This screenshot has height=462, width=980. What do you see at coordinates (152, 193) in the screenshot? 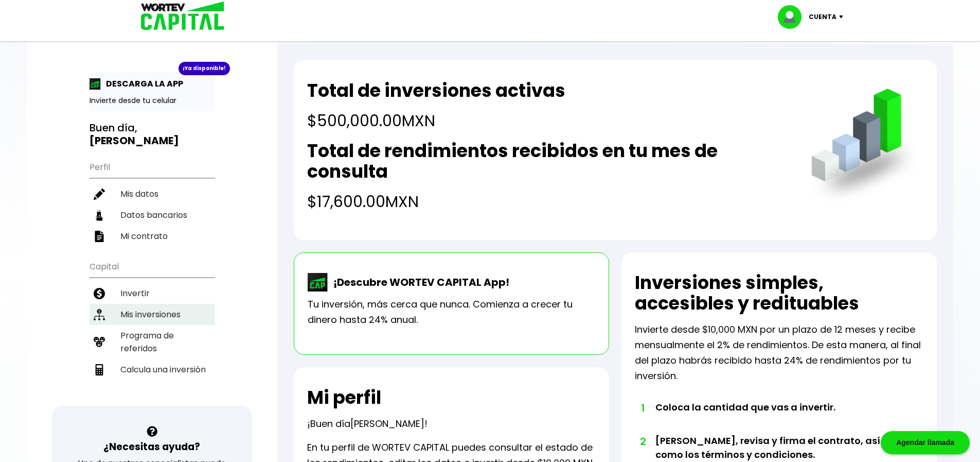
I see `a: Mis datos` at bounding box center [152, 193].